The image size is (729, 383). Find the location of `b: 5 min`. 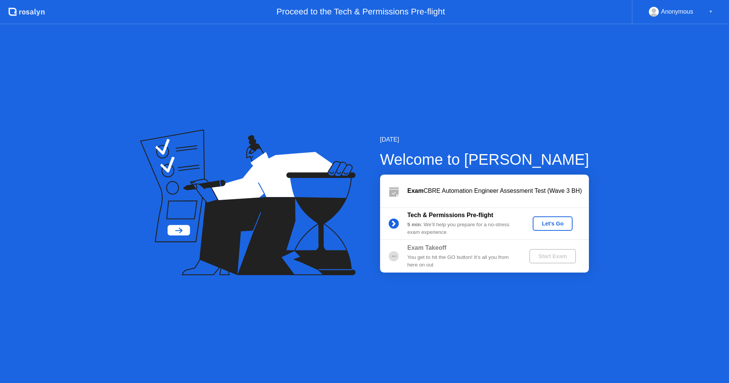

b: 5 min is located at coordinates (414, 225).